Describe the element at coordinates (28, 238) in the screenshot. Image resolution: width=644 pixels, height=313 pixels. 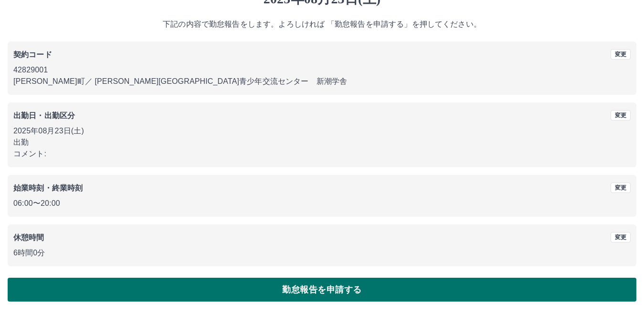
I see `b: 休憩時間` at that location.